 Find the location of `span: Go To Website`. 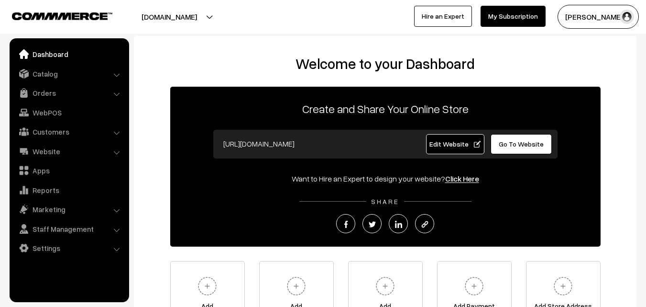

span: Go To Website is located at coordinates (522, 144).